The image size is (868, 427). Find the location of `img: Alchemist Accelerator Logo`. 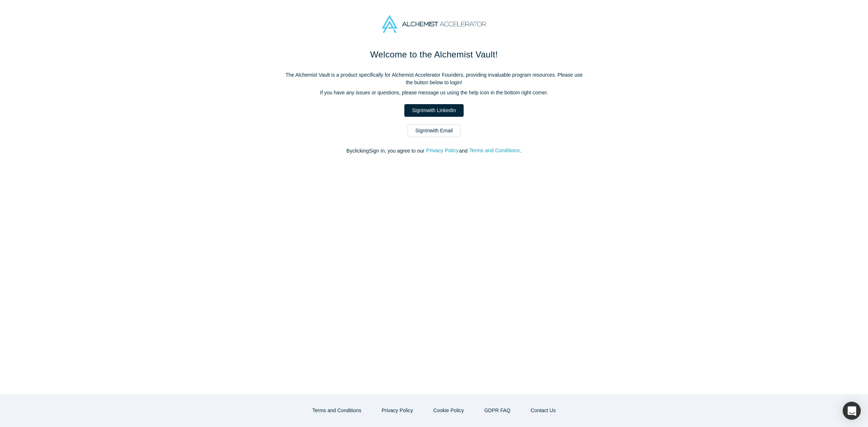

img: Alchemist Accelerator Logo is located at coordinates (434, 24).